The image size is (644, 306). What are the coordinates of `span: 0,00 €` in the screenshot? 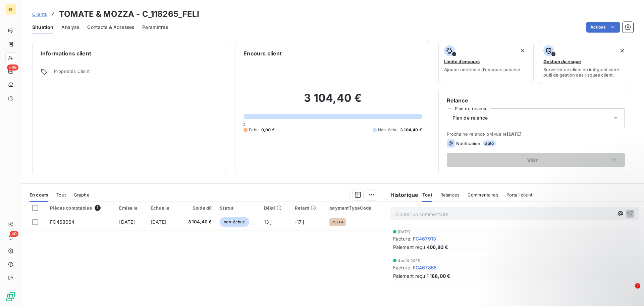 It's located at (268, 130).